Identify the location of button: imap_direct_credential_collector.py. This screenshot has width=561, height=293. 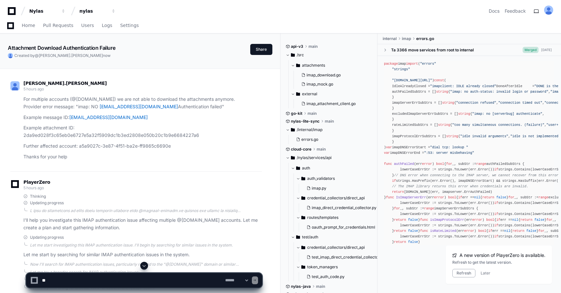
(340, 208).